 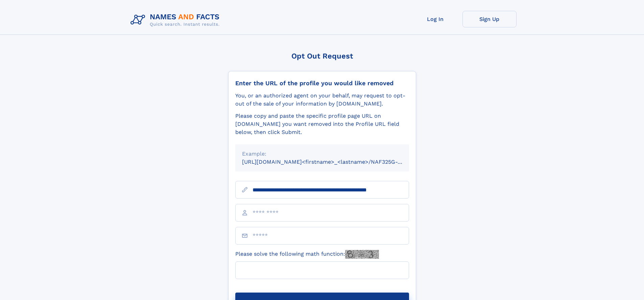 I want to click on div: Enter the URL of the profile you would like removed, so click(x=322, y=84).